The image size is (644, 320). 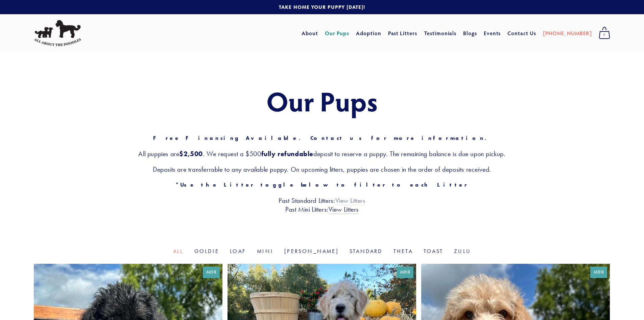 I want to click on img: All About The Doodles, so click(x=57, y=33).